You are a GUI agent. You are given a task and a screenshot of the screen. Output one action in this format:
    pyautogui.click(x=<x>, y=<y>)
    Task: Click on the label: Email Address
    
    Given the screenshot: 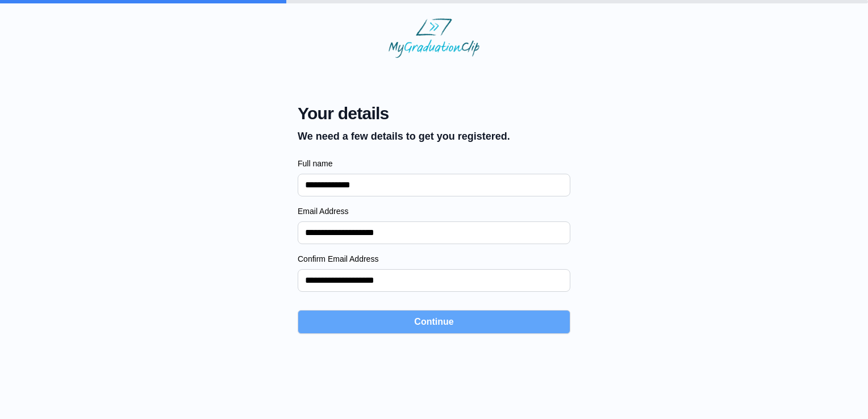 What is the action you would take?
    pyautogui.click(x=434, y=211)
    